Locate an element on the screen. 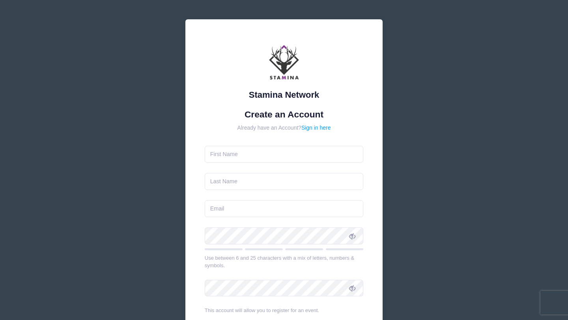 The image size is (568, 320). img: Stamina Network is located at coordinates (284, 62).